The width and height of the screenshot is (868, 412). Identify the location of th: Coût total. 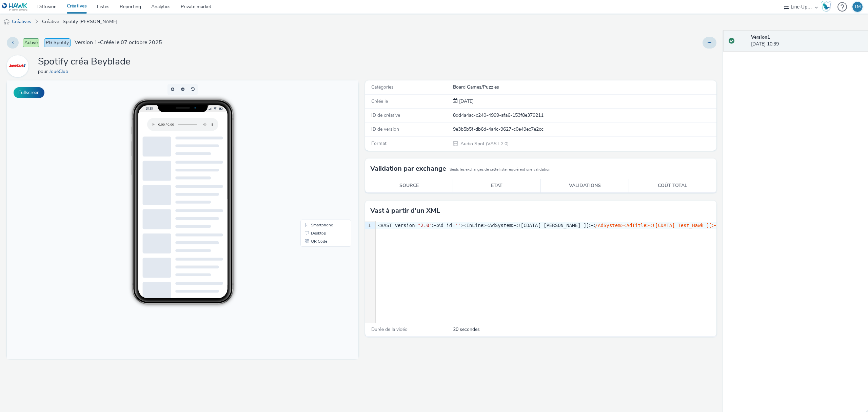
(672, 186).